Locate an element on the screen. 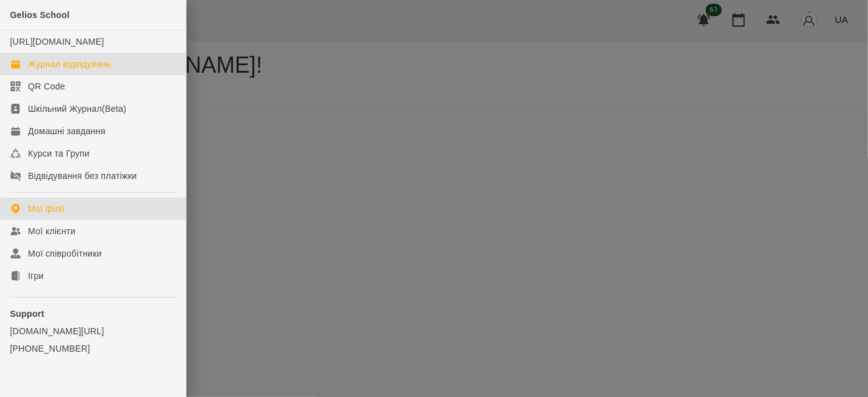 Image resolution: width=868 pixels, height=397 pixels. div: Журнал відвідувань is located at coordinates (69, 64).